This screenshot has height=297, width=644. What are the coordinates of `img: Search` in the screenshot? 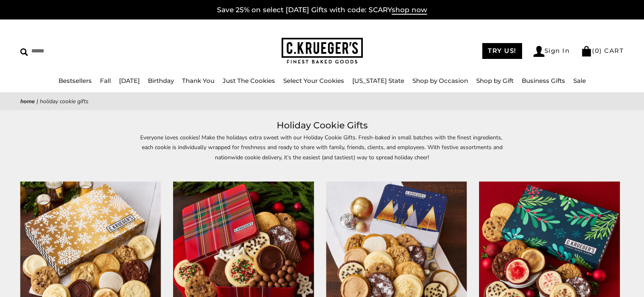 It's located at (24, 52).